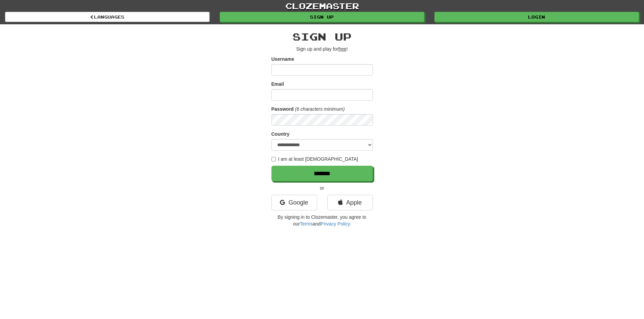 Image resolution: width=644 pixels, height=319 pixels. I want to click on em: (6 characters minimum), so click(320, 109).